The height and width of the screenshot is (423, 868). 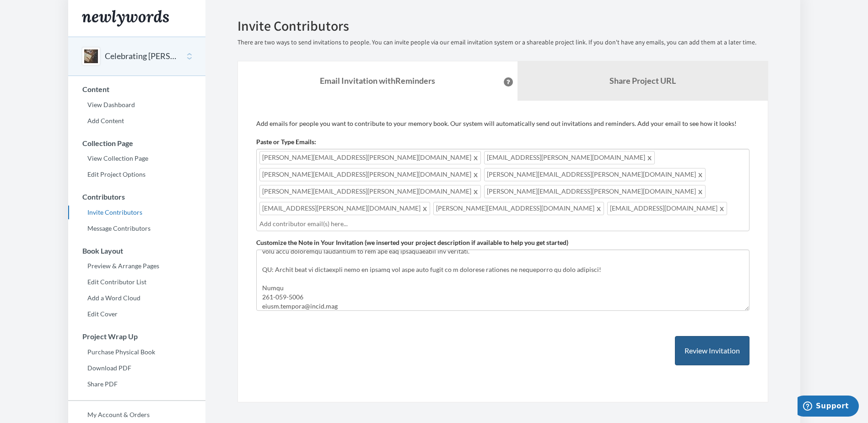 What do you see at coordinates (712, 351) in the screenshot?
I see `button: Review Invitation` at bounding box center [712, 351].